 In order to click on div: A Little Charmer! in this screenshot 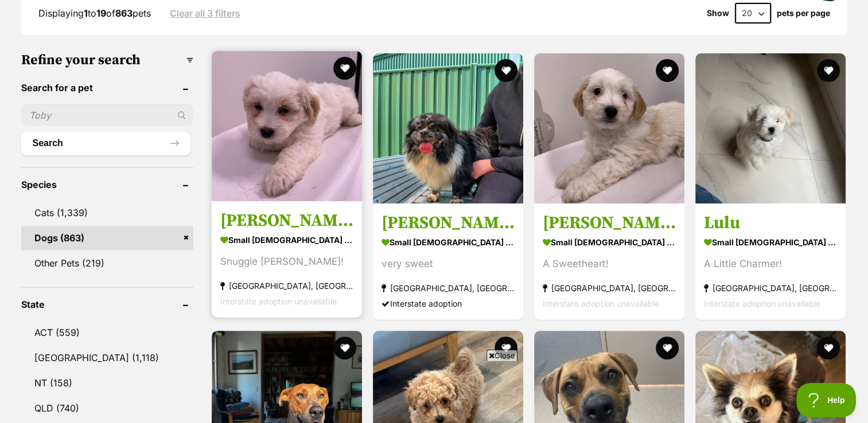, I will do `click(770, 264)`.